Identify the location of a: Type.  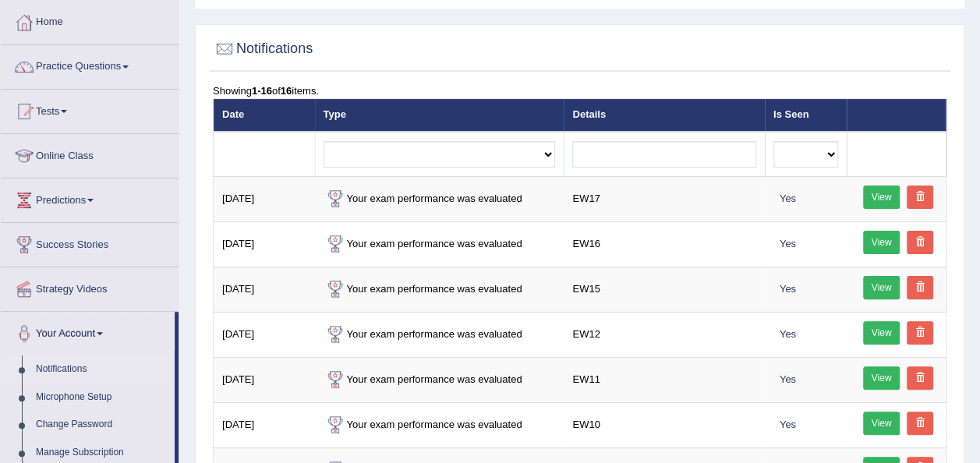
(335, 114).